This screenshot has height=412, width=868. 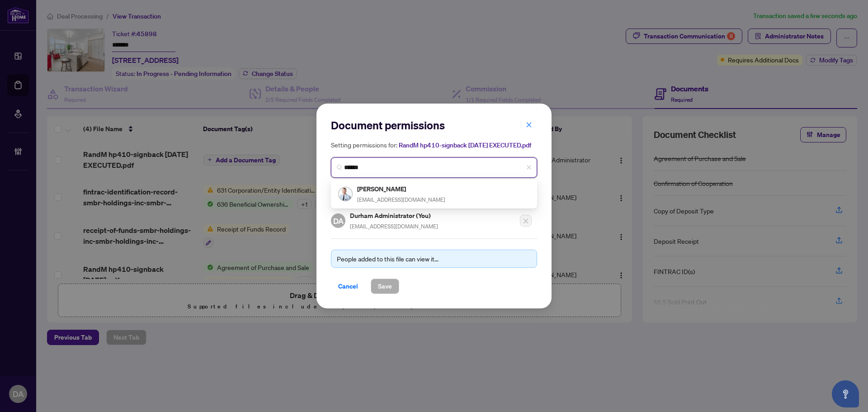 I want to click on h5: Setting permissions for:, so click(x=434, y=145).